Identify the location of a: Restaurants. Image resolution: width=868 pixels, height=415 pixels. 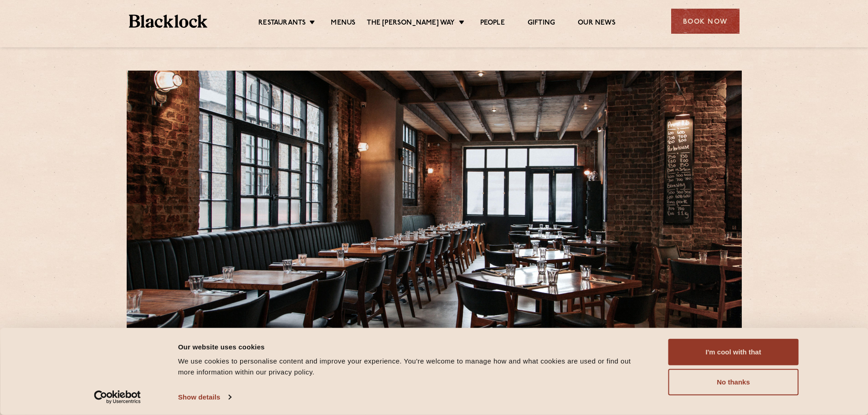
(282, 24).